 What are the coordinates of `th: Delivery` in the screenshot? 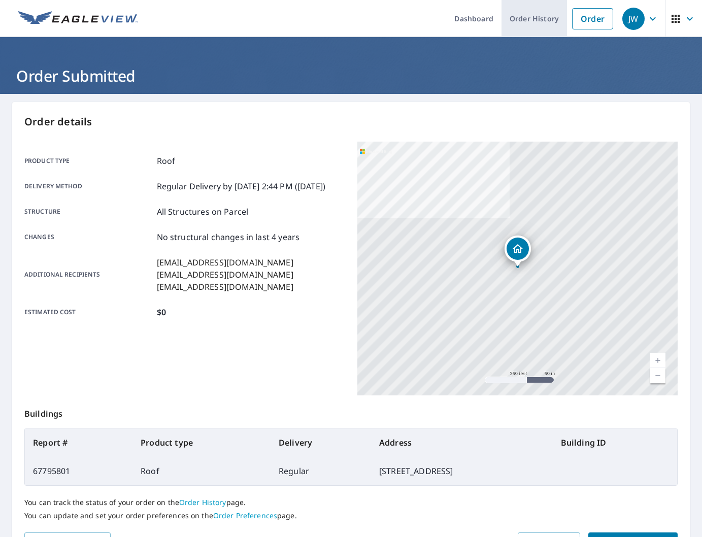 It's located at (321, 443).